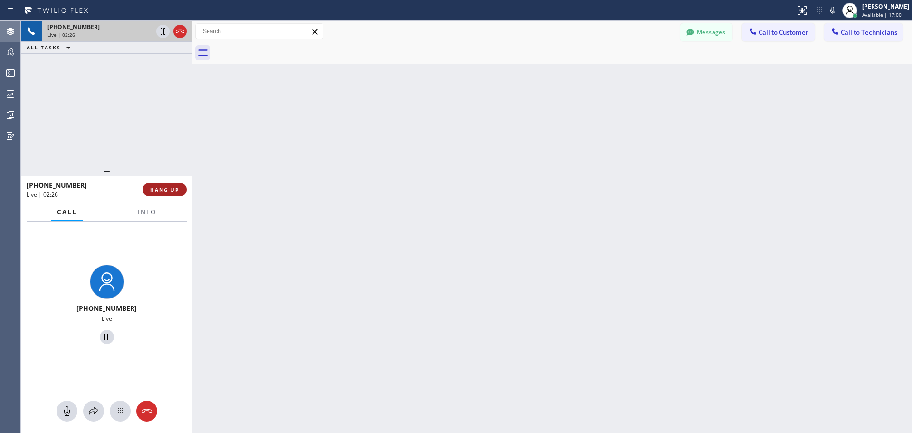 This screenshot has height=433, width=912. I want to click on button: Open directory, so click(94, 411).